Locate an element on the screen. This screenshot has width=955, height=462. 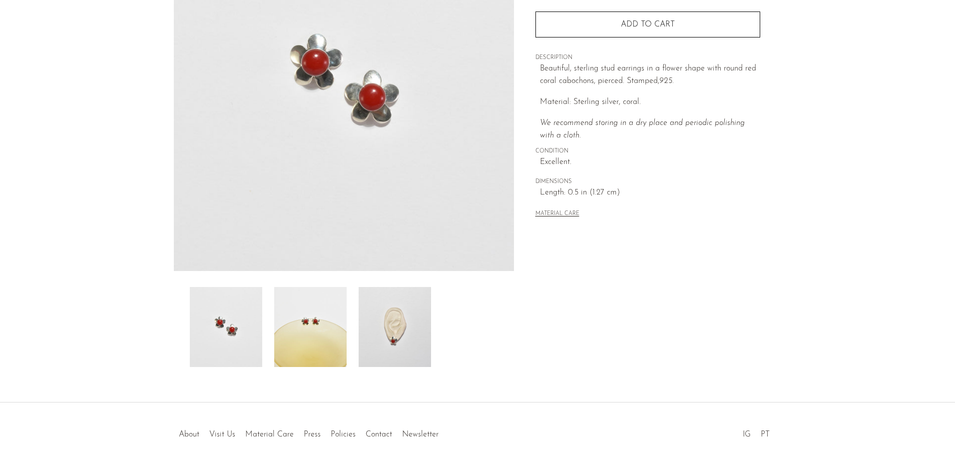
span: Excellent. is located at coordinates (650, 162).